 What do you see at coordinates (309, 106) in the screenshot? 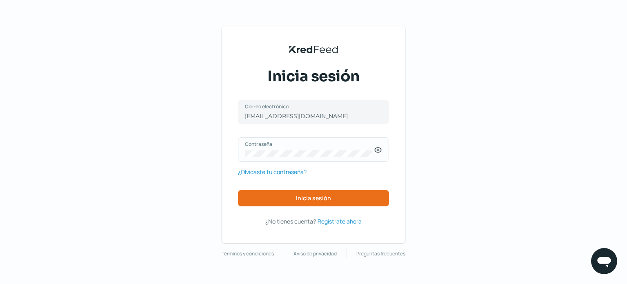
I see `label: Correo electrónico` at bounding box center [309, 106].